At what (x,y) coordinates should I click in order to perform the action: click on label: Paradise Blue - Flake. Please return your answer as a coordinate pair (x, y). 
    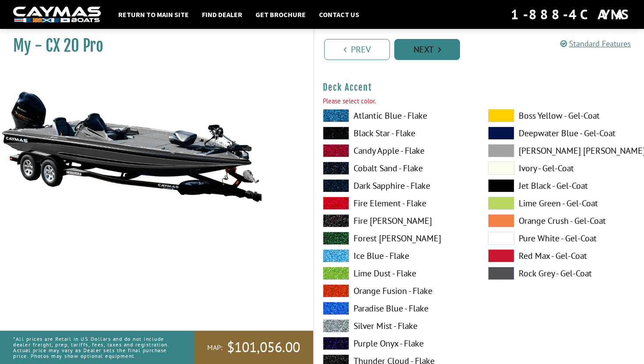
    Looking at the image, I should click on (397, 309).